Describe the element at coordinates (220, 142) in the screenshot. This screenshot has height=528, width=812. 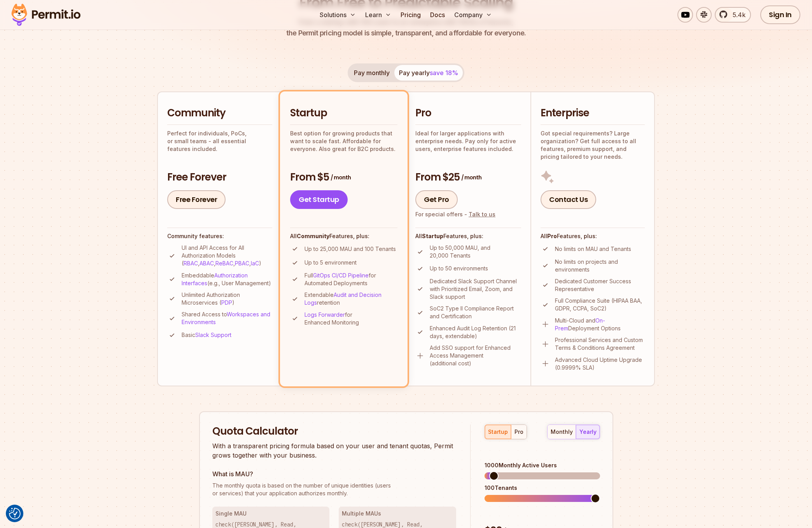
I see `p: Perfect for individuals, PoCs, or small teams - all essential features included.` at that location.